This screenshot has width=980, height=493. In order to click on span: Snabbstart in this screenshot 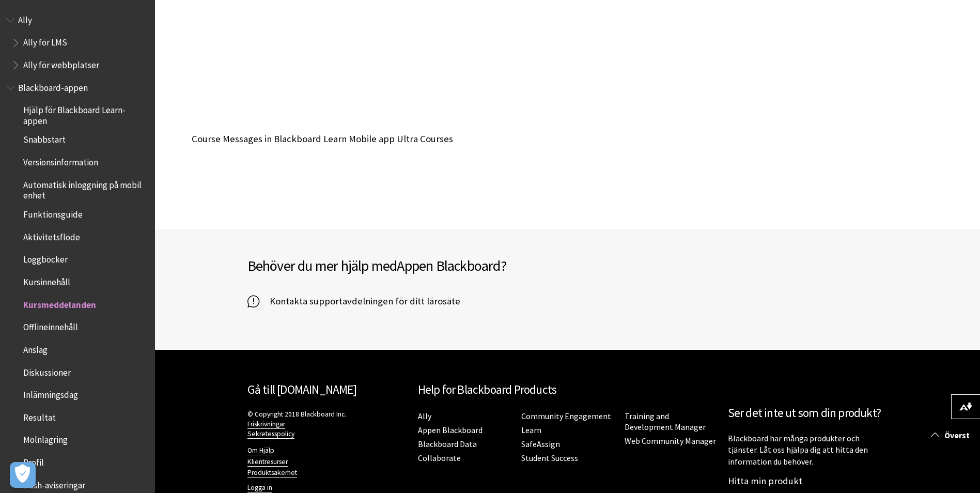, I will do `click(45, 138)`.